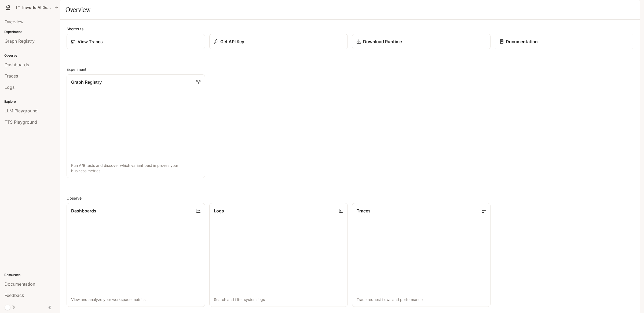  Describe the element at coordinates (86, 82) in the screenshot. I see `p: Graph Registry` at that location.